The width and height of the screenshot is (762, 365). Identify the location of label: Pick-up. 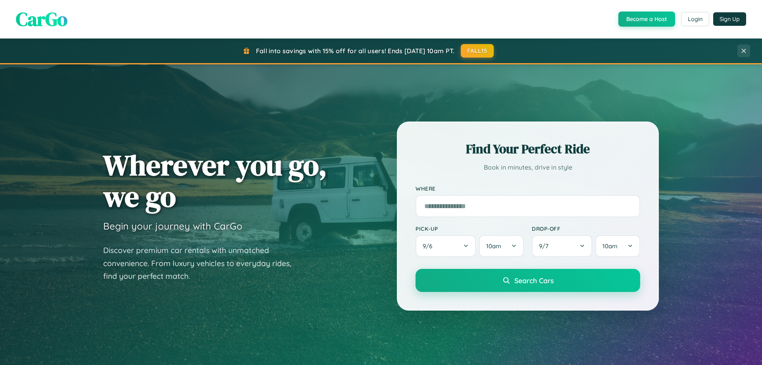
(470, 228).